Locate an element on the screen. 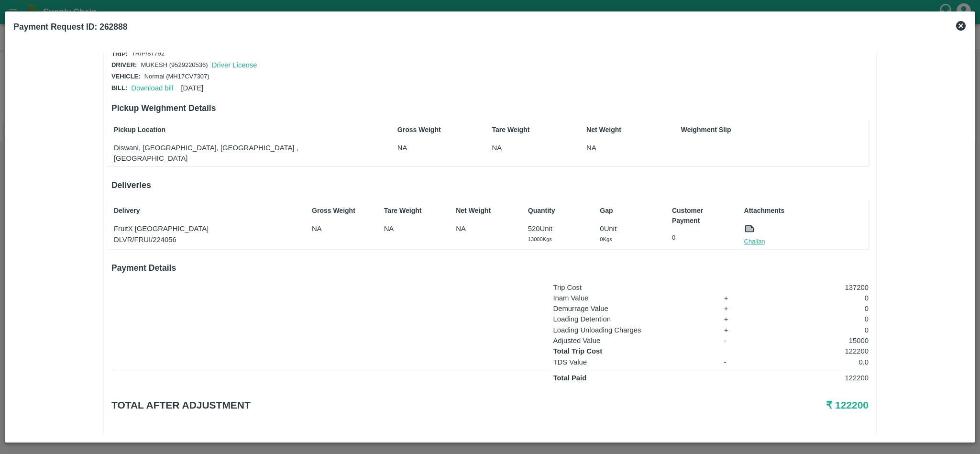  span: 0 Kgs is located at coordinates (606, 239).